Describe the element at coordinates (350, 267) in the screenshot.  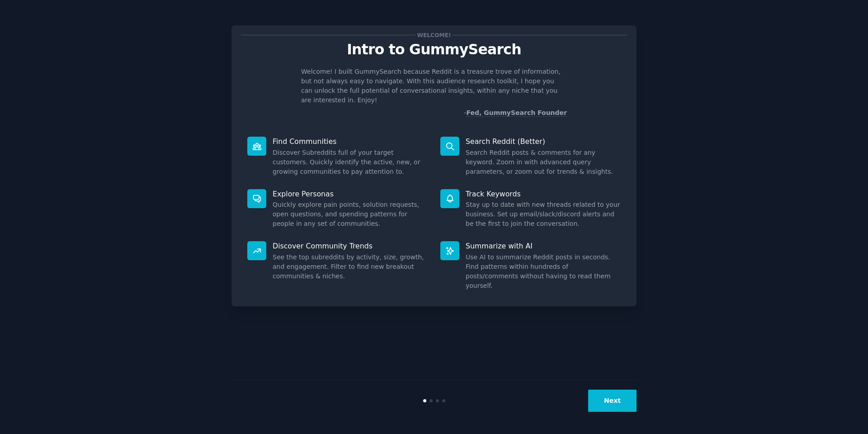
I see `dd: See the top subreddits by activity, size, growth, and engagement. Filter to find new breakout com...` at that location.